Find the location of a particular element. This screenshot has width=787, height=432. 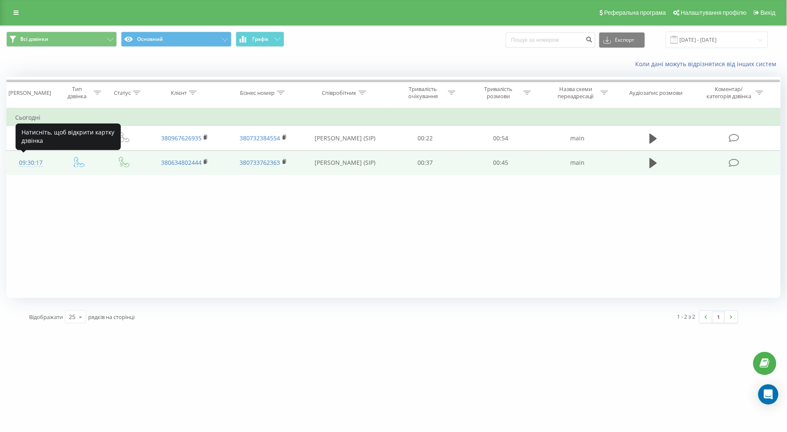

div: Співробітник is located at coordinates (339, 93).